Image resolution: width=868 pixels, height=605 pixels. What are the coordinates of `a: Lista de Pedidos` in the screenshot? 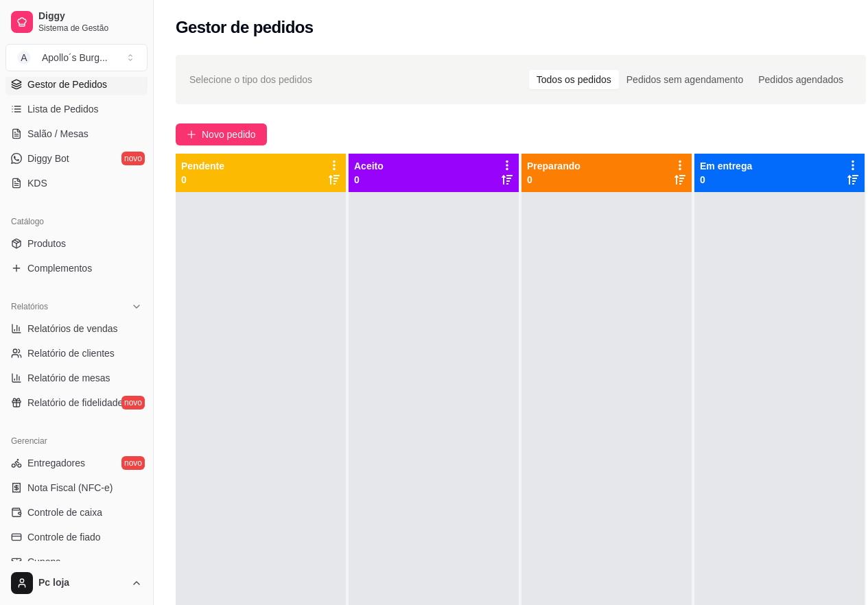 It's located at (76, 109).